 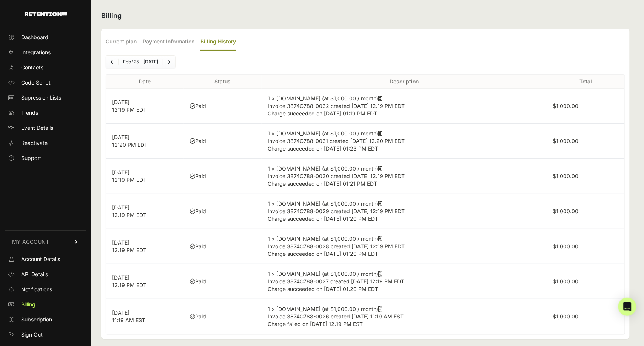 I want to click on a: Code Script, so click(x=46, y=83).